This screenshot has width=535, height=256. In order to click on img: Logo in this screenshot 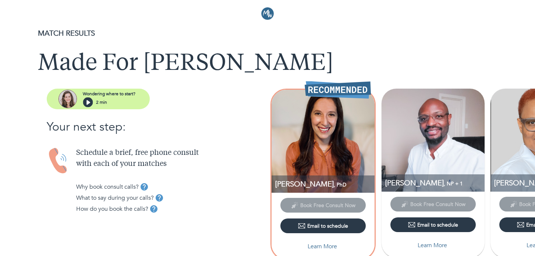, I will do `click(268, 14)`.